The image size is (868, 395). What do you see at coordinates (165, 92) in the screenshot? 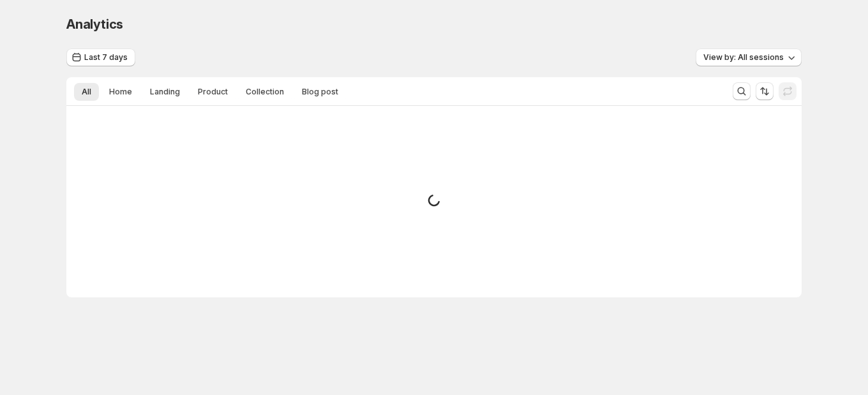
I see `span: Landing` at bounding box center [165, 92].